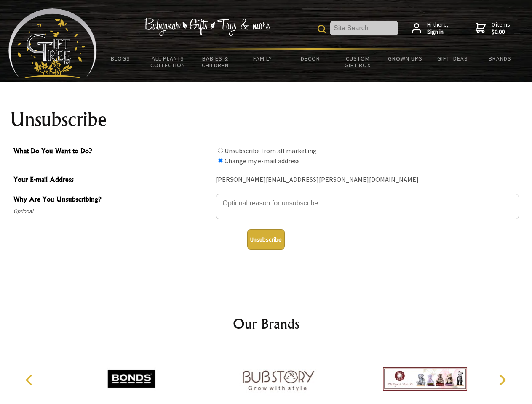 This screenshot has height=404, width=532. What do you see at coordinates (112, 200) in the screenshot?
I see `span: Why Are You Unsubscribing?` at bounding box center [112, 200].